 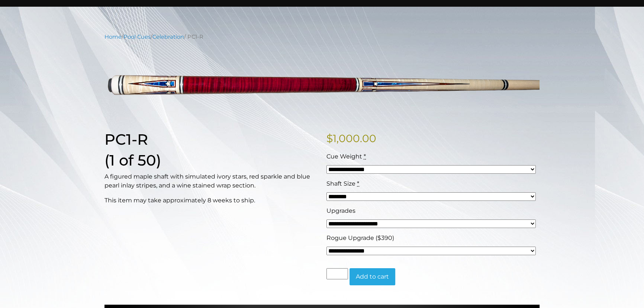 What do you see at coordinates (113, 37) in the screenshot?
I see `a: Home` at bounding box center [113, 37].